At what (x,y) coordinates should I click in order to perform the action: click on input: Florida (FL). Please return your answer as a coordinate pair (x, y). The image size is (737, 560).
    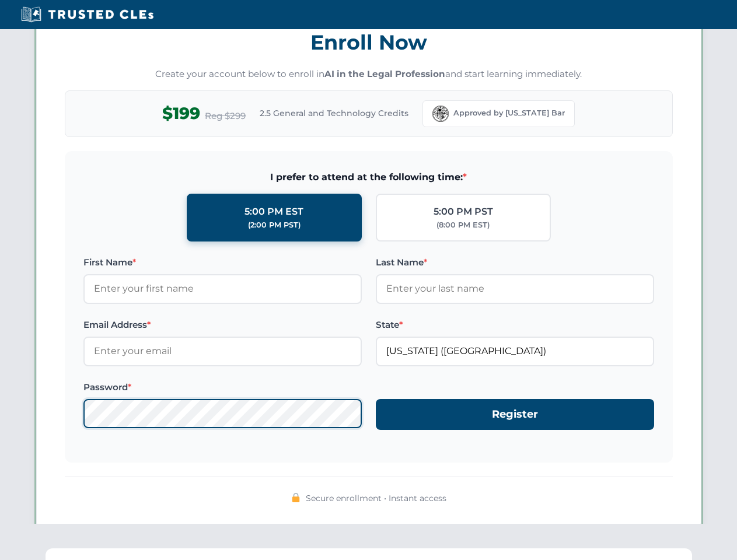
    Looking at the image, I should click on (515, 351).